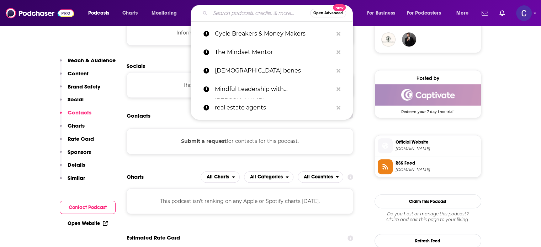 The height and width of the screenshot is (247, 541). Describe the element at coordinates (240, 141) in the screenshot. I see `div: for contacts for this podcast.` at that location.